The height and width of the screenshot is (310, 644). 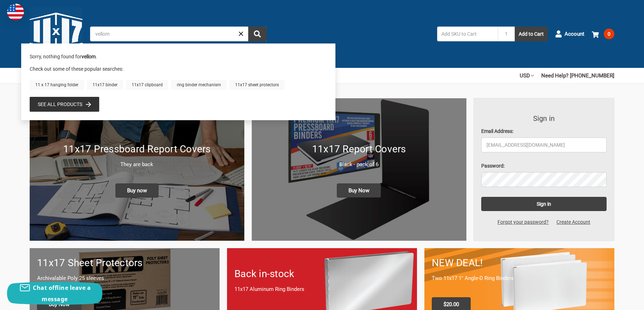 I want to click on div: Sorry, nothing found for ., so click(x=179, y=59).